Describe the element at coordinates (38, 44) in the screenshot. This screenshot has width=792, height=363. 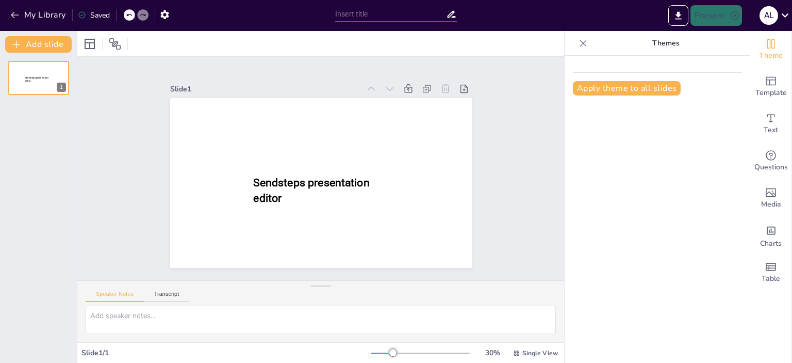
I see `button: Add slide` at that location.